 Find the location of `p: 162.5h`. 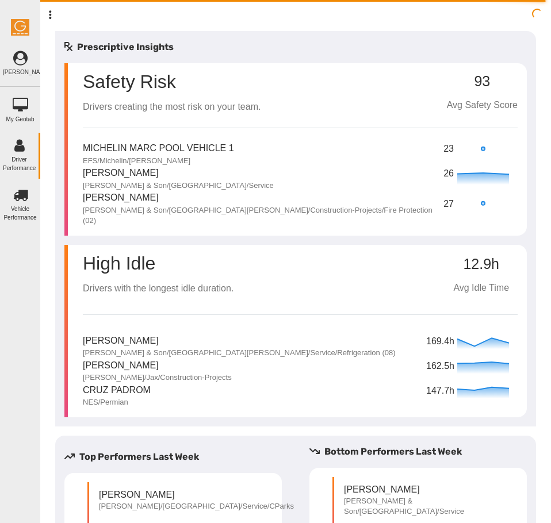

p: 162.5h is located at coordinates (440, 371).